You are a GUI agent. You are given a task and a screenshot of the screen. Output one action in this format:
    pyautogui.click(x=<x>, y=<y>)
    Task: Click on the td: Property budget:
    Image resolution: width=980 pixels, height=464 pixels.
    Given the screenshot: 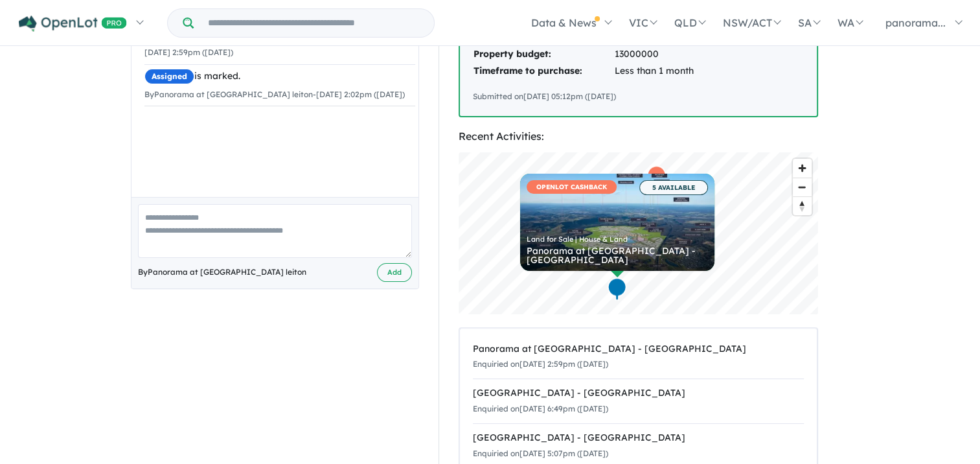 What is the action you would take?
    pyautogui.click(x=543, y=54)
    